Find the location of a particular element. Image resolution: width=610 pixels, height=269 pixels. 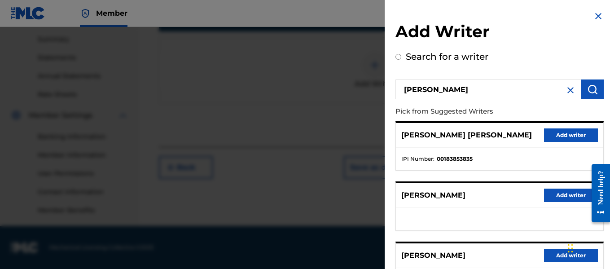

span: IPI Number : is located at coordinates (418, 159).